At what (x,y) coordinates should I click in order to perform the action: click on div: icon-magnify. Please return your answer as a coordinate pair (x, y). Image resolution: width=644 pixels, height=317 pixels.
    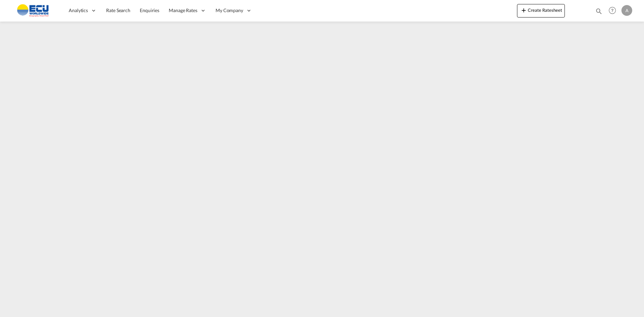
    Looking at the image, I should click on (599, 12).